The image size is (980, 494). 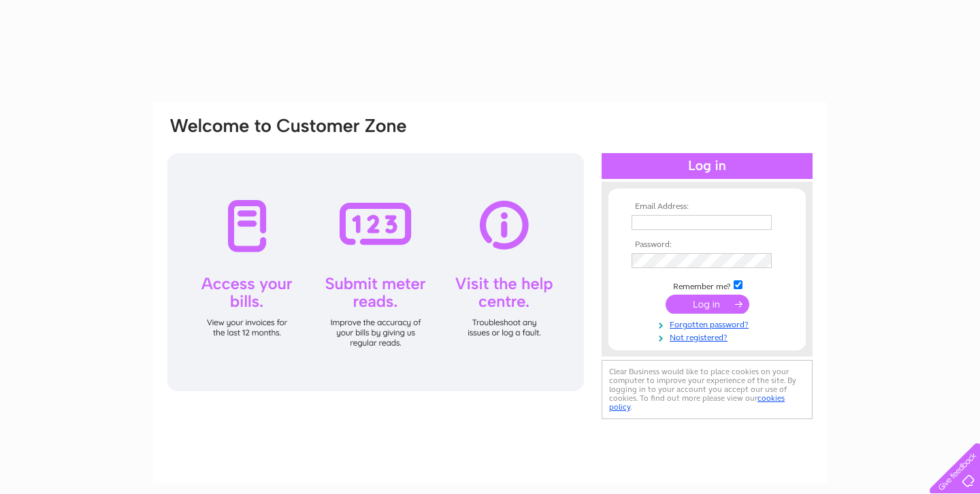 I want to click on a: cookies policy, so click(x=697, y=402).